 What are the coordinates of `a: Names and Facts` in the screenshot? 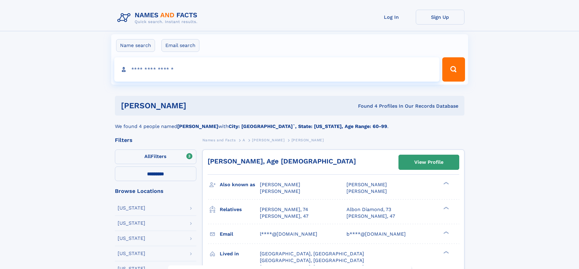 It's located at (219, 140).